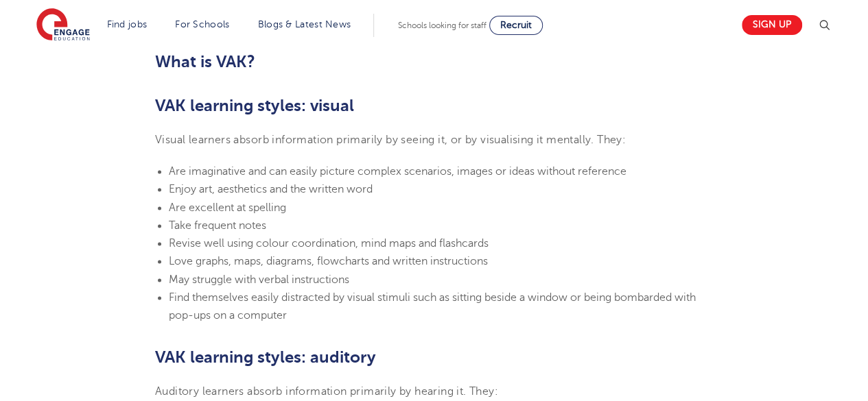 The width and height of the screenshot is (868, 401). I want to click on a: Sign up, so click(773, 25).